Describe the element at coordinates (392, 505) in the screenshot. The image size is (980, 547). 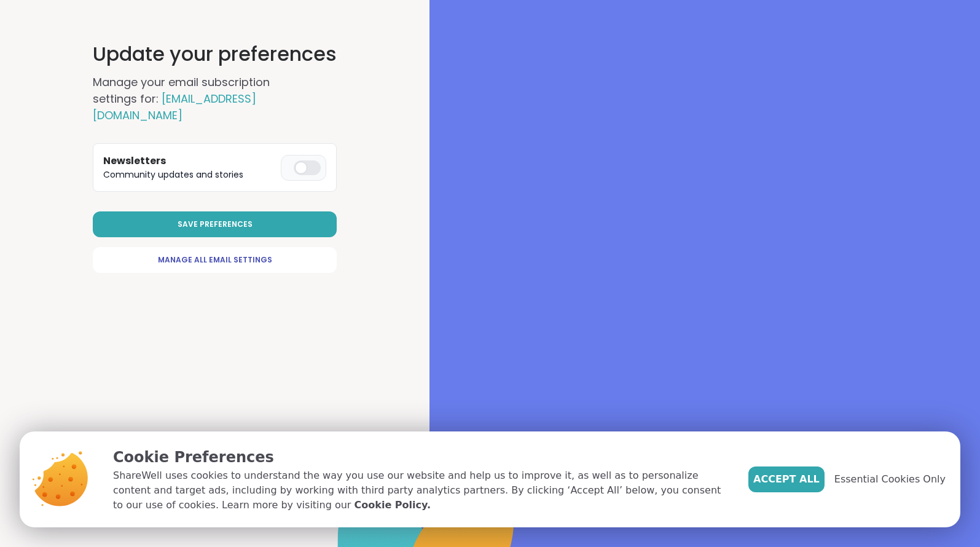
I see `a: Cookie Policy.` at that location.